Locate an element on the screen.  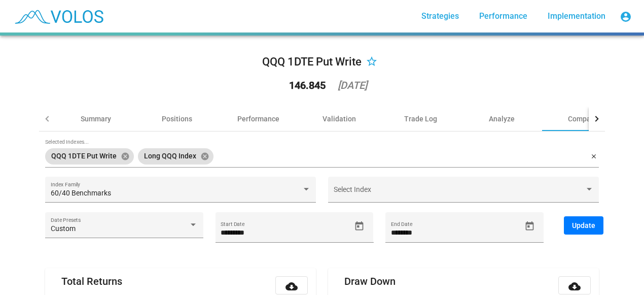
span: Performance is located at coordinates (503, 16).